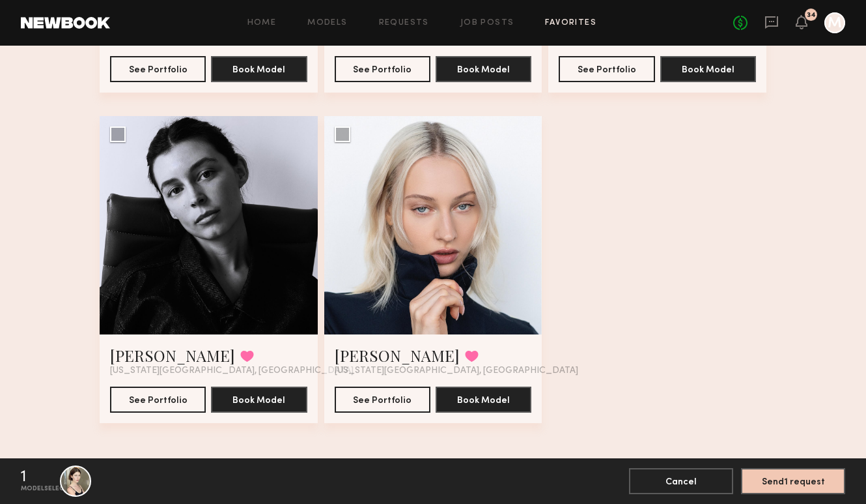 This screenshot has width=866, height=504. What do you see at coordinates (812, 15) in the screenshot?
I see `div: 34` at bounding box center [812, 15].